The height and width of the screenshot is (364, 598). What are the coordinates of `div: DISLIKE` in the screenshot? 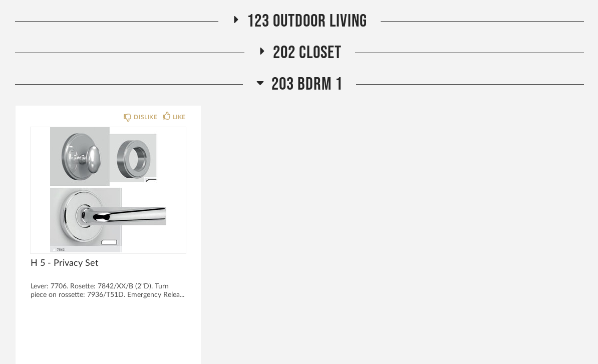 It's located at (145, 117).